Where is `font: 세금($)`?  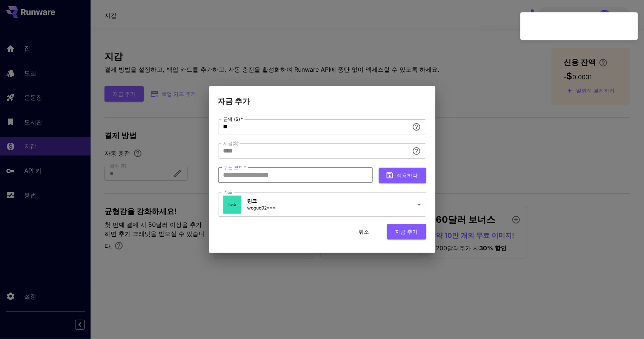
font: 세금($) is located at coordinates (231, 142).